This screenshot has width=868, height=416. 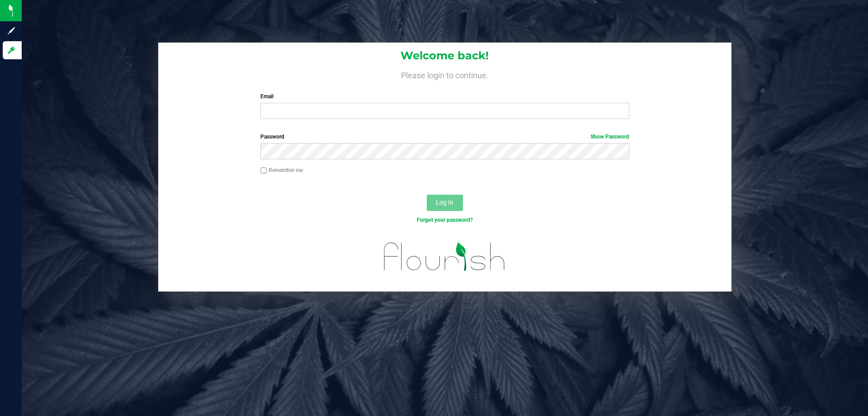 What do you see at coordinates (445, 203) in the screenshot?
I see `button: Log In` at bounding box center [445, 203].